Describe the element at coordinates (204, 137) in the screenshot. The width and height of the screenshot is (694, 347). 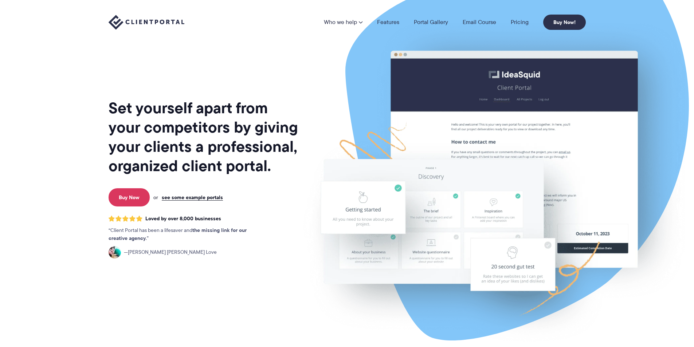
I see `h1: Set yourself apart from your competitors by giving your clients a professional, organized client ...` at that location.